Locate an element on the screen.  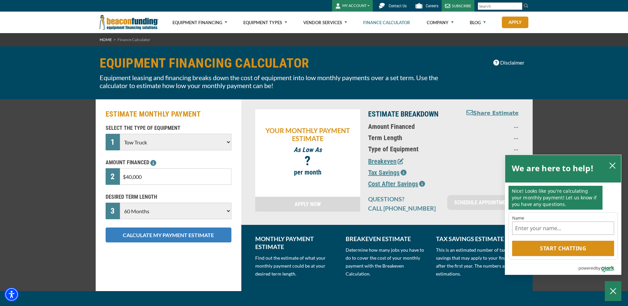
a: Equipment Types is located at coordinates (265, 23).